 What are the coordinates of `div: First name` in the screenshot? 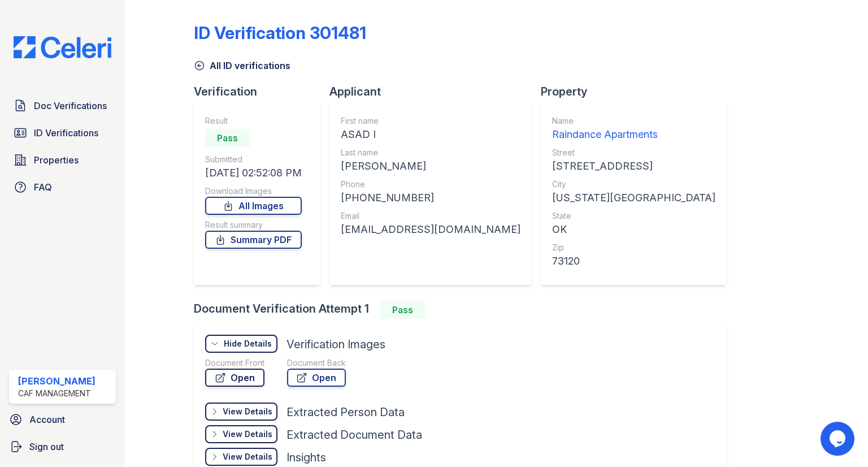 It's located at (431, 121).